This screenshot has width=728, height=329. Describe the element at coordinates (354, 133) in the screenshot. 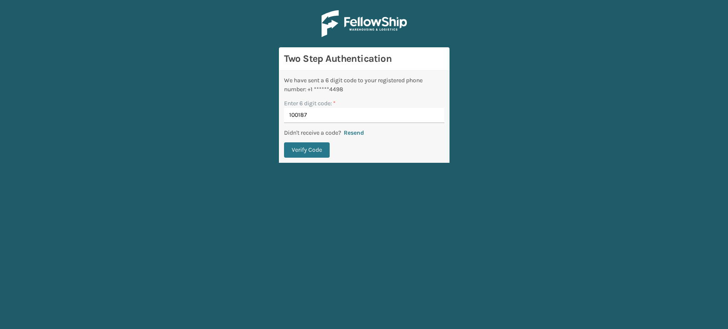

I see `button: Resend` at that location.